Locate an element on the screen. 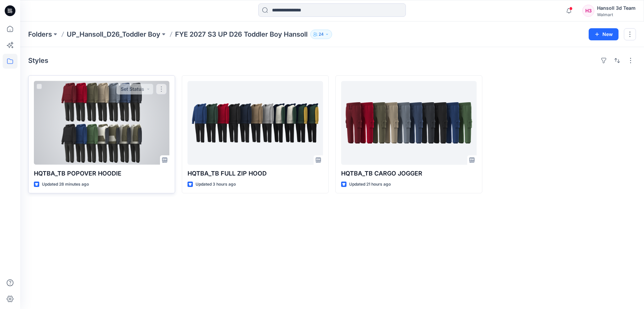 This screenshot has height=309, width=644. p: UP_Hansoll_D26_Toddler Boy is located at coordinates (113, 34).